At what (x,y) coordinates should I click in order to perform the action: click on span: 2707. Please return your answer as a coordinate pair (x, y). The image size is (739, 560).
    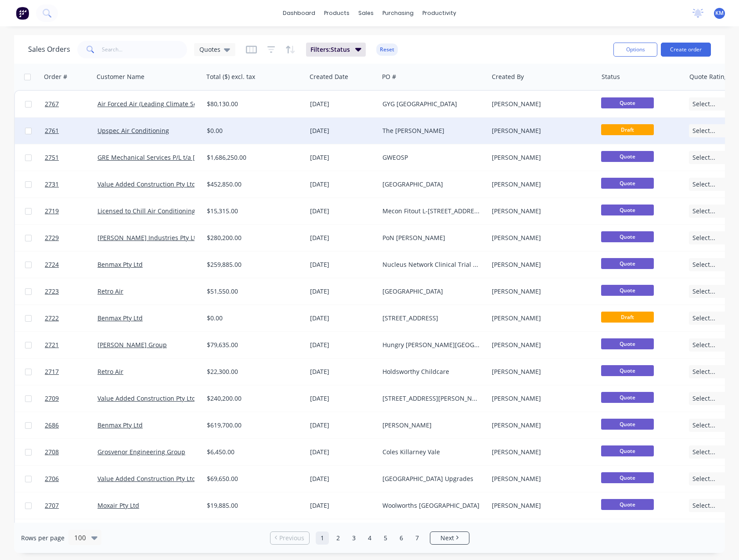
    Looking at the image, I should click on (52, 506).